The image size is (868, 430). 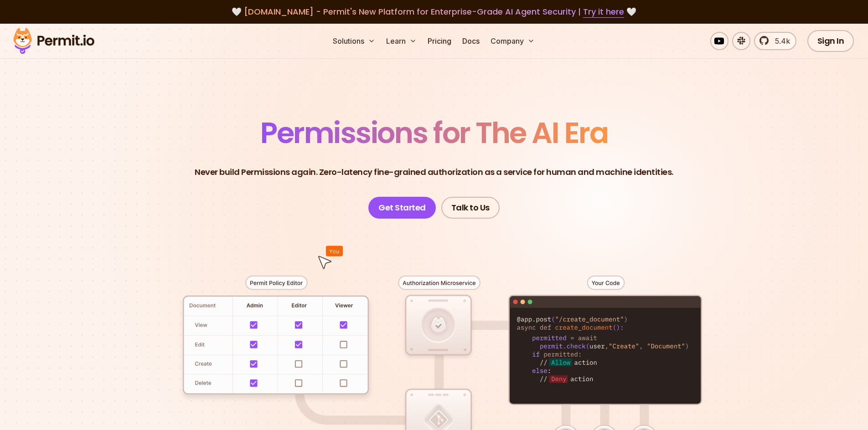 I want to click on span: 5.4k, so click(x=780, y=41).